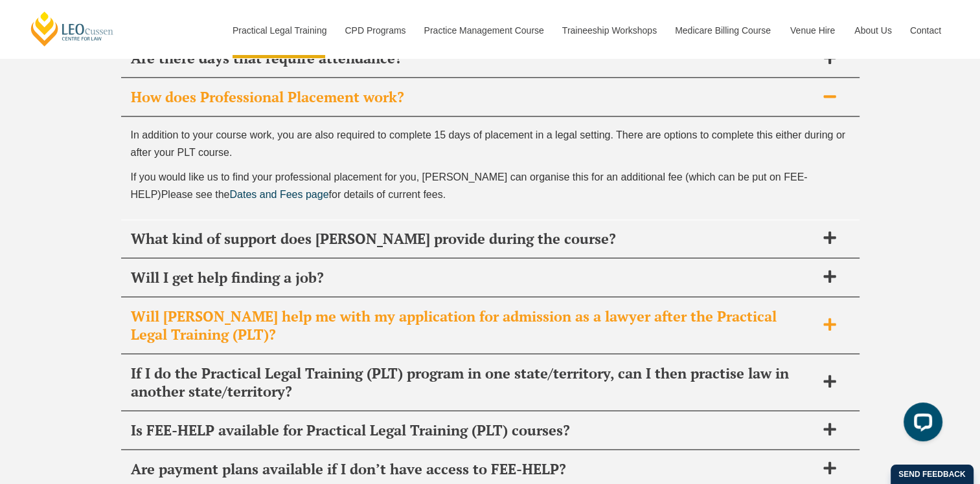 The width and height of the screenshot is (980, 484). I want to click on span: Dates and Fees page, so click(279, 194).